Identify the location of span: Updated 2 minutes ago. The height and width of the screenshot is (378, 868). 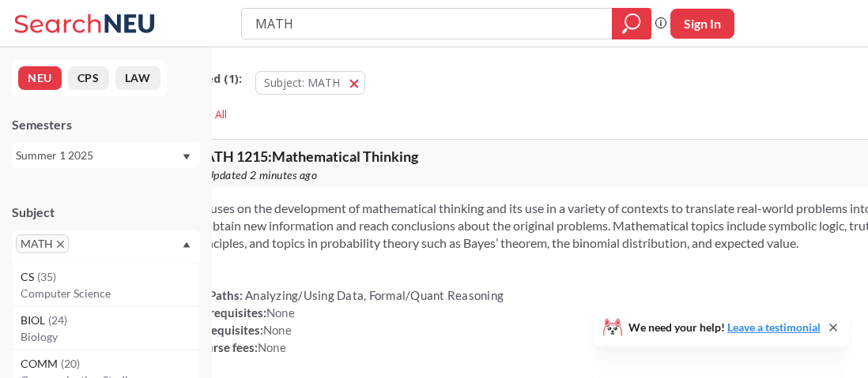
(262, 175).